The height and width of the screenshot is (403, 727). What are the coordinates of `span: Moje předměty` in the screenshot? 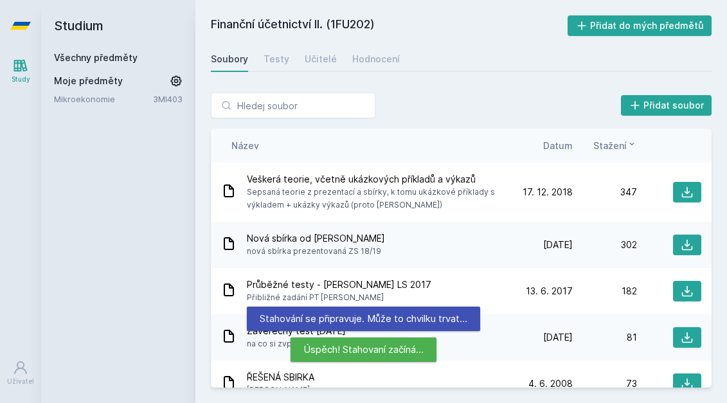 It's located at (88, 81).